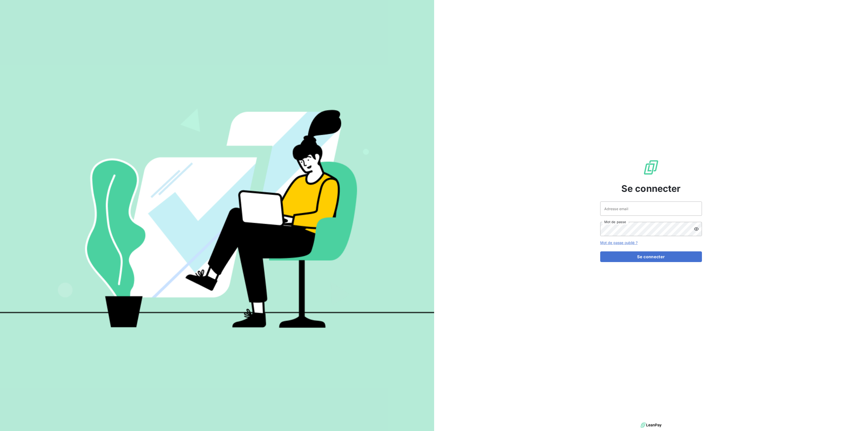  Describe the element at coordinates (651, 188) in the screenshot. I see `span: Se connecter` at that location.